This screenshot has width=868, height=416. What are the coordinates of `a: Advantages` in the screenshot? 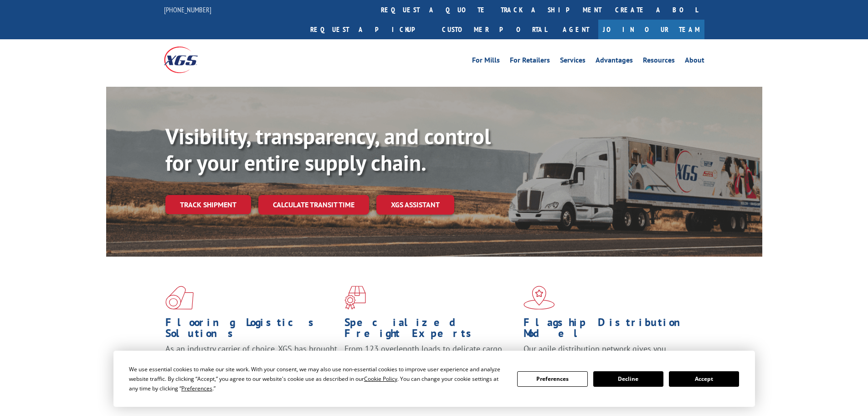 It's located at (614, 62).